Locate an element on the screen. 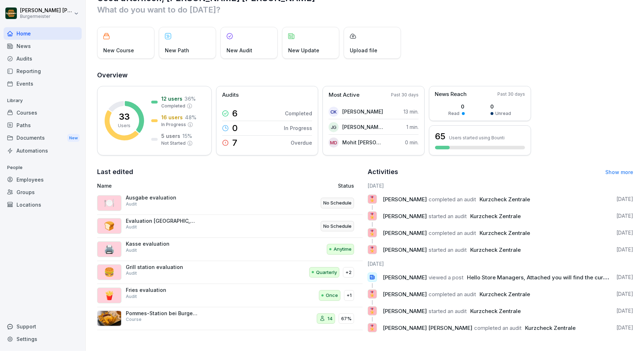  p: 36 % is located at coordinates (190, 98).